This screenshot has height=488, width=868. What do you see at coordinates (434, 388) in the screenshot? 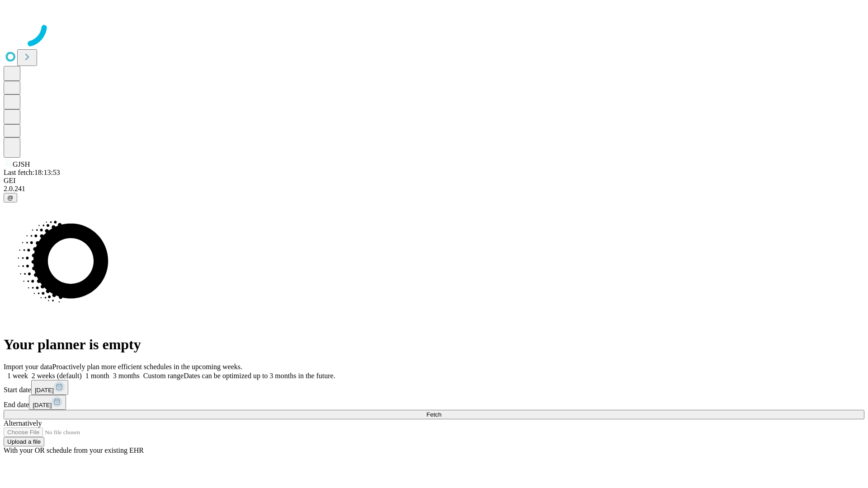
I see `div: Start date` at bounding box center [434, 388].